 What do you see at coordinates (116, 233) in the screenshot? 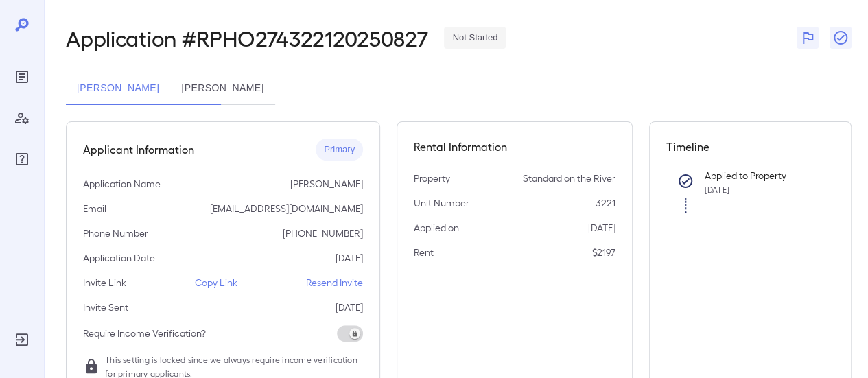
I see `p: Phone Number` at bounding box center [116, 233].